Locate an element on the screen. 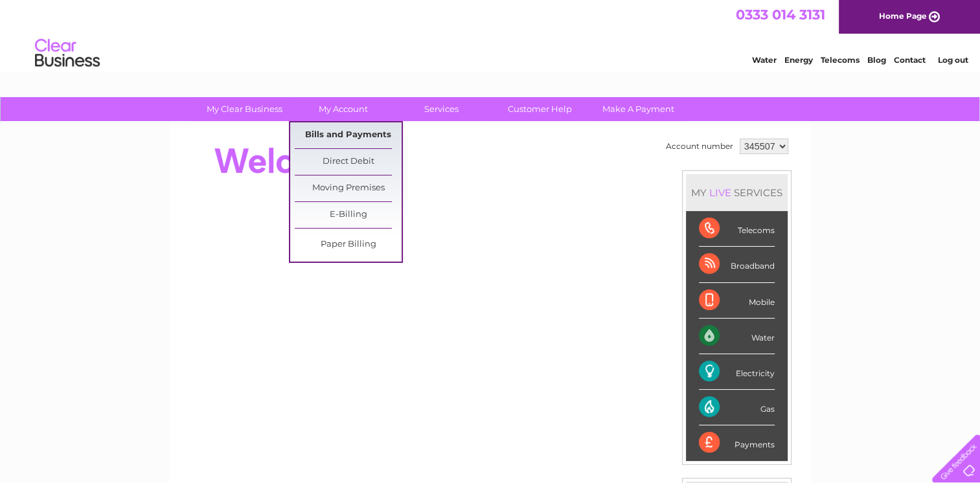 The image size is (980, 483). a: Contact is located at coordinates (910, 59).